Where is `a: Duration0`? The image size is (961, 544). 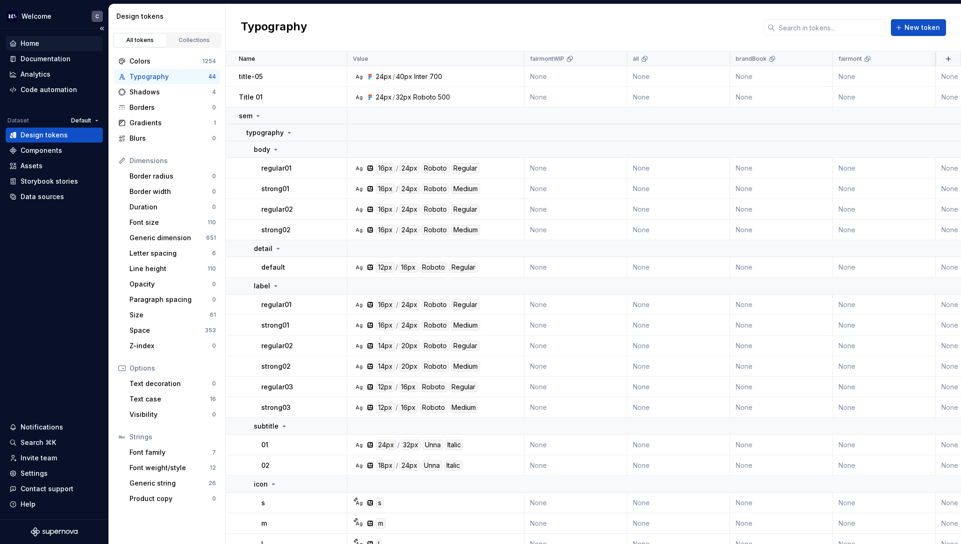
a: Duration0 is located at coordinates (172, 207).